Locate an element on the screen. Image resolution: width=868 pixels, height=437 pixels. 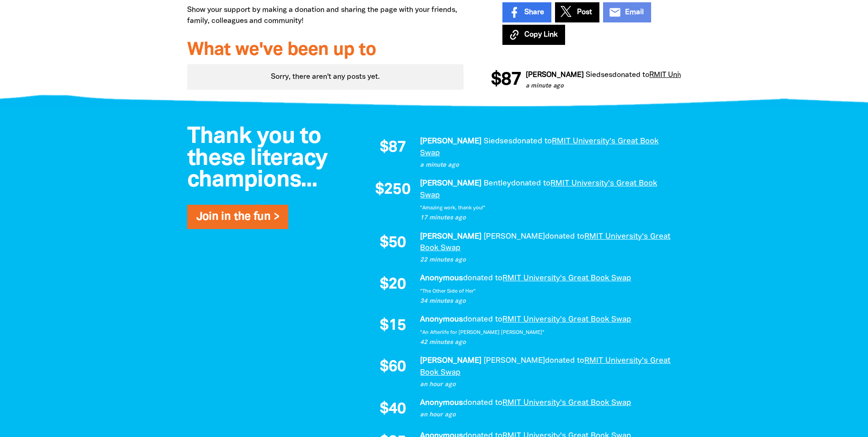
a: Join in the fun > is located at coordinates (237, 216).